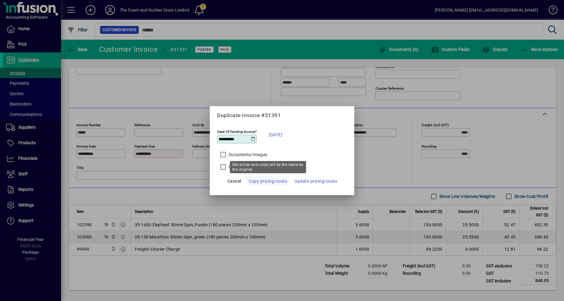 This screenshot has height=301, width=564. Describe the element at coordinates (236, 131) in the screenshot. I see `mat-label: Date Of Pending Invoice` at that location.